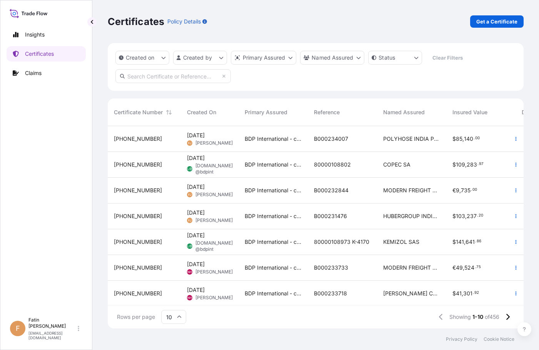 The width and height of the screenshot is (539, 350). What do you see at coordinates (332, 165) in the screenshot?
I see `span: 80000108802` at bounding box center [332, 165].